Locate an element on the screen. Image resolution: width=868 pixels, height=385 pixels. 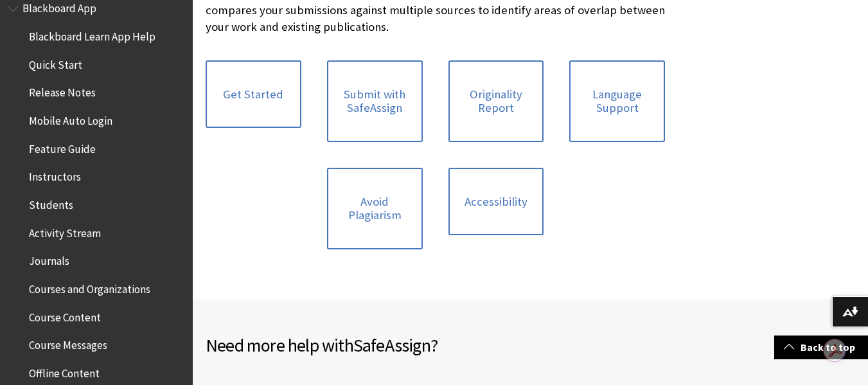
h2: Need more help with ? is located at coordinates (368, 345).